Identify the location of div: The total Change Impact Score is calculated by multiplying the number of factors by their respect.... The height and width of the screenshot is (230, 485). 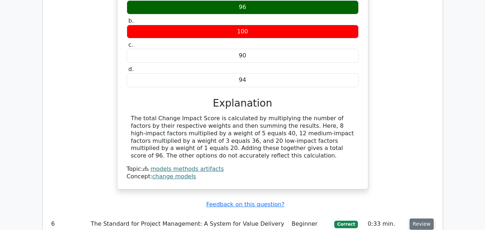
(243, 137).